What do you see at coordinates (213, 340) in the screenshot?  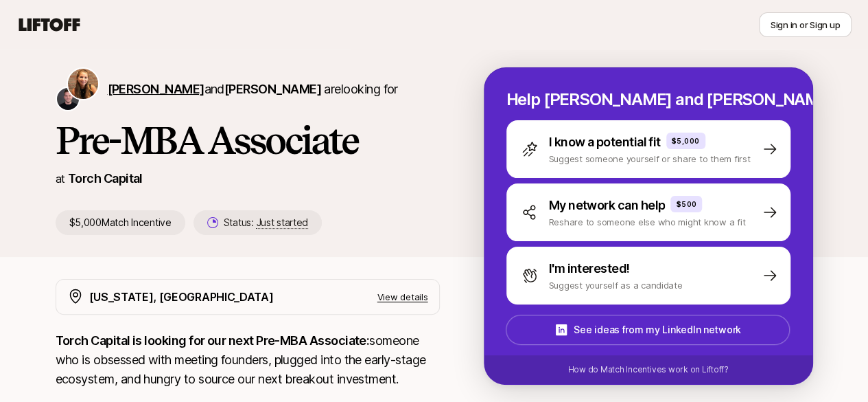 I see `strong: Torch Capital is looking for our next Pre-MBA Associate:` at bounding box center [213, 340].